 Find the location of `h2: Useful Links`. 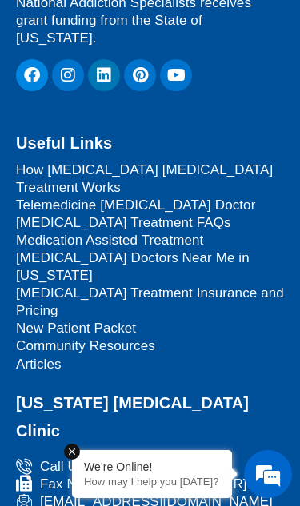

h2: Useful Links is located at coordinates (149, 143).